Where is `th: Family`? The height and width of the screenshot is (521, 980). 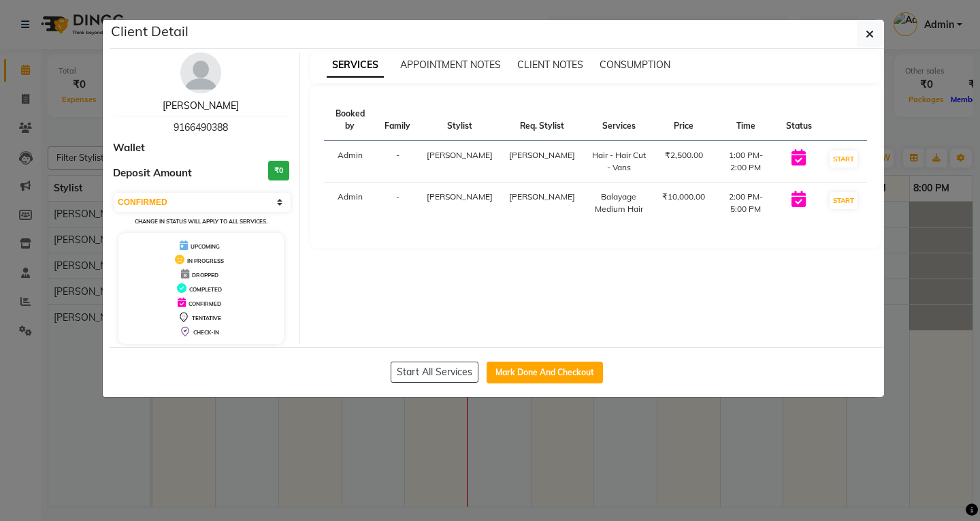
th: Family is located at coordinates (397, 120).